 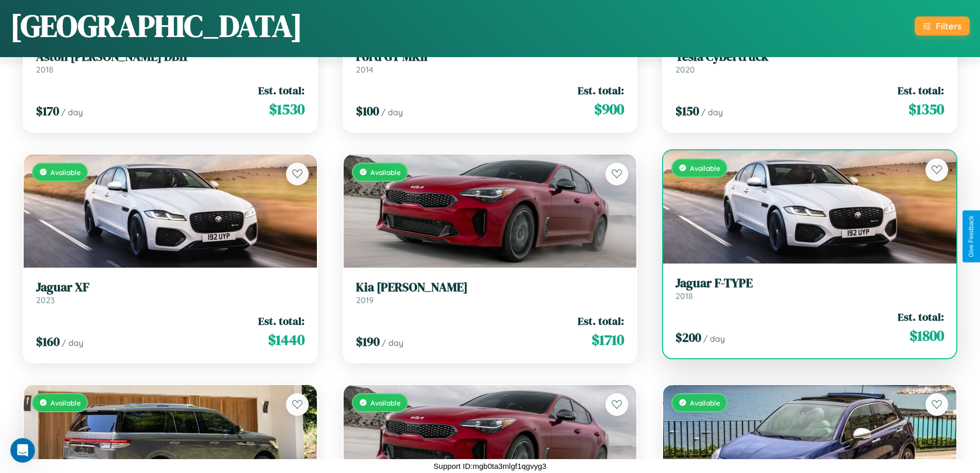 I want to click on div: Give Feedback, so click(x=971, y=236).